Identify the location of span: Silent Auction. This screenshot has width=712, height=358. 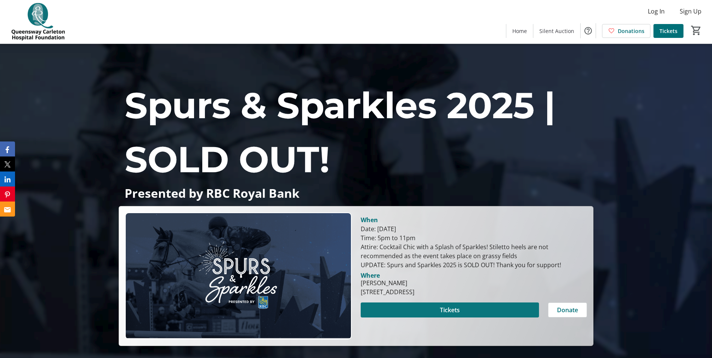
(557, 31).